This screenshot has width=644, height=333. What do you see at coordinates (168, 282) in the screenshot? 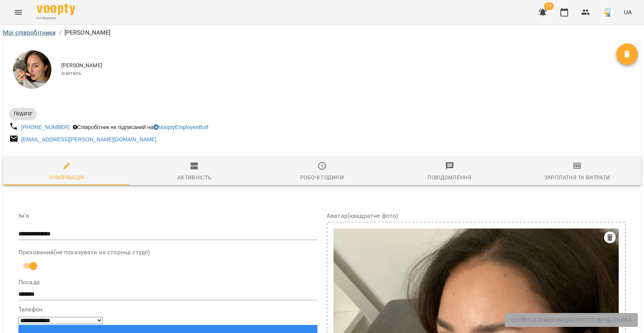
I see `label: Посада` at bounding box center [168, 282].